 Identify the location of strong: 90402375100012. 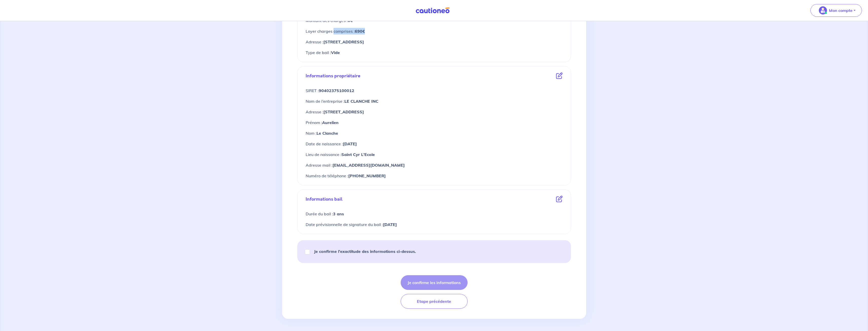
(336, 90).